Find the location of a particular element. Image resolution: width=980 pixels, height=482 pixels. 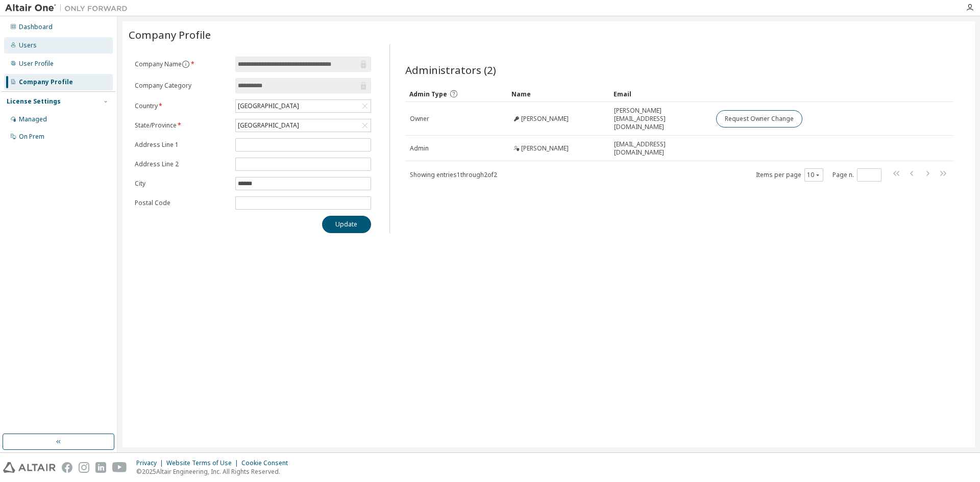

div: Users is located at coordinates (28, 45).